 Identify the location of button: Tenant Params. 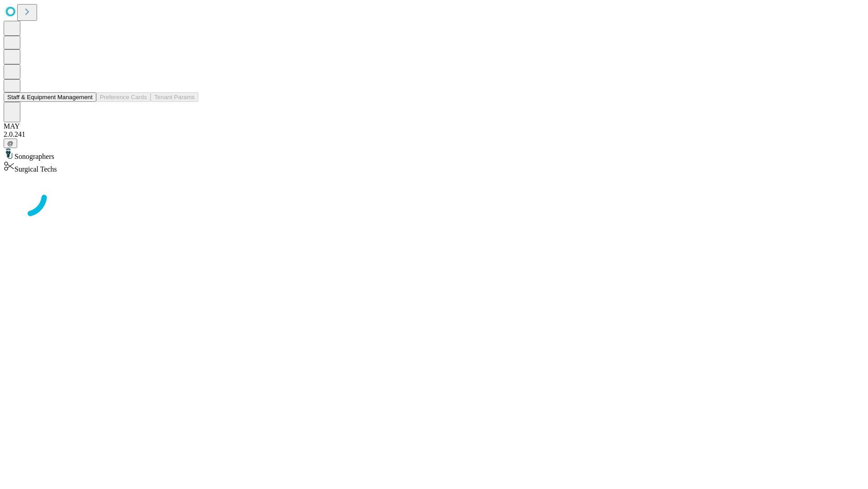
(175, 97).